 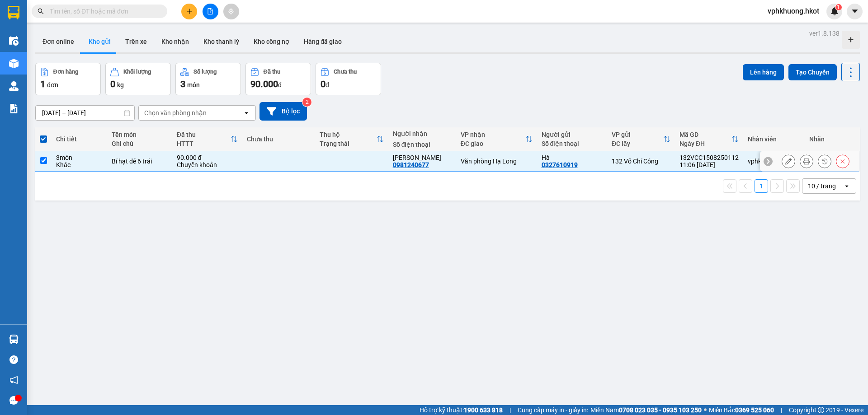 I want to click on div: Nhân viên, so click(x=774, y=139).